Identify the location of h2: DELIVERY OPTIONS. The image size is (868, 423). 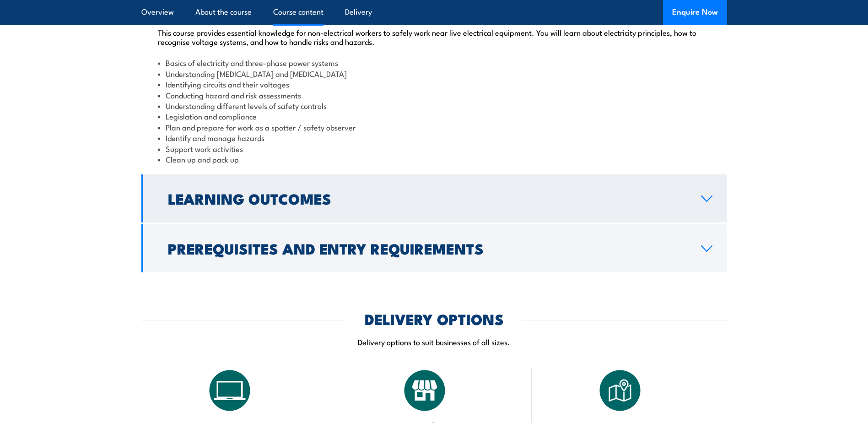
(435, 319).